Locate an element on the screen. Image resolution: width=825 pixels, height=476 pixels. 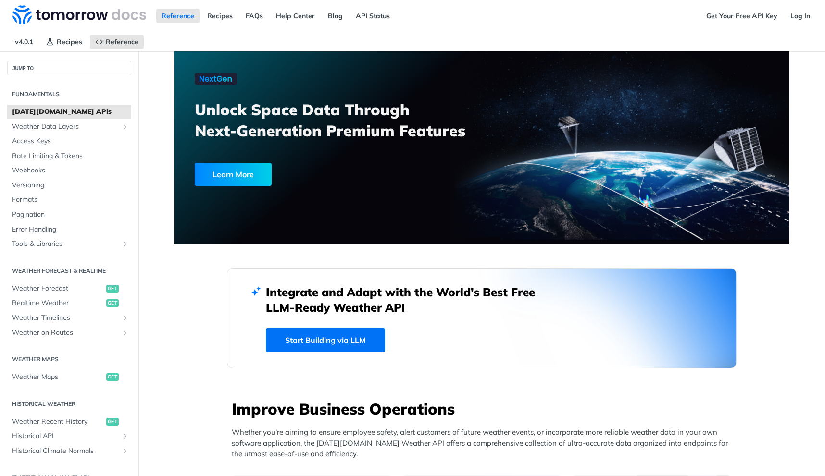
button: Show subpages for Weather Timelines is located at coordinates (125, 318).